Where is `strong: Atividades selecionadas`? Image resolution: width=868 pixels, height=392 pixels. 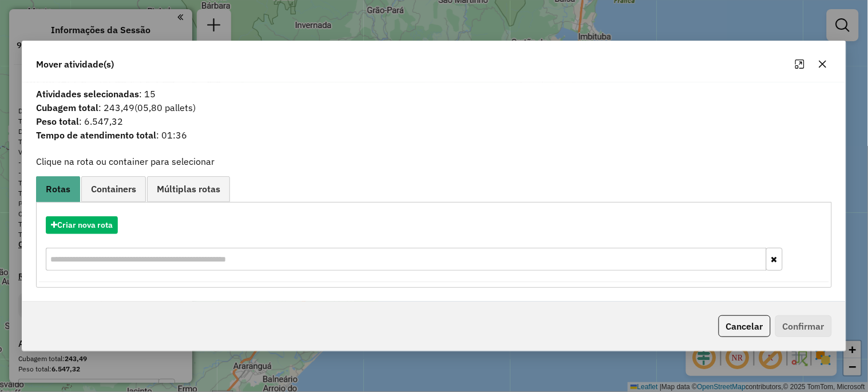
strong: Atividades selecionadas is located at coordinates (87, 94).